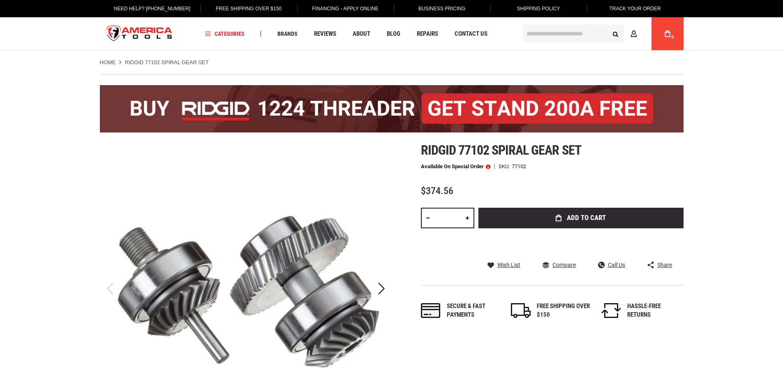 The height and width of the screenshot is (392, 783). I want to click on a: Home, so click(108, 62).